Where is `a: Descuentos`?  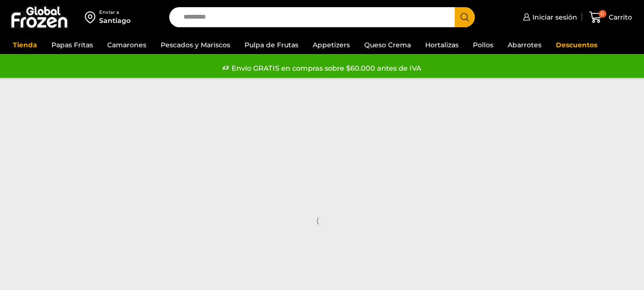
a: Descuentos is located at coordinates (576, 45).